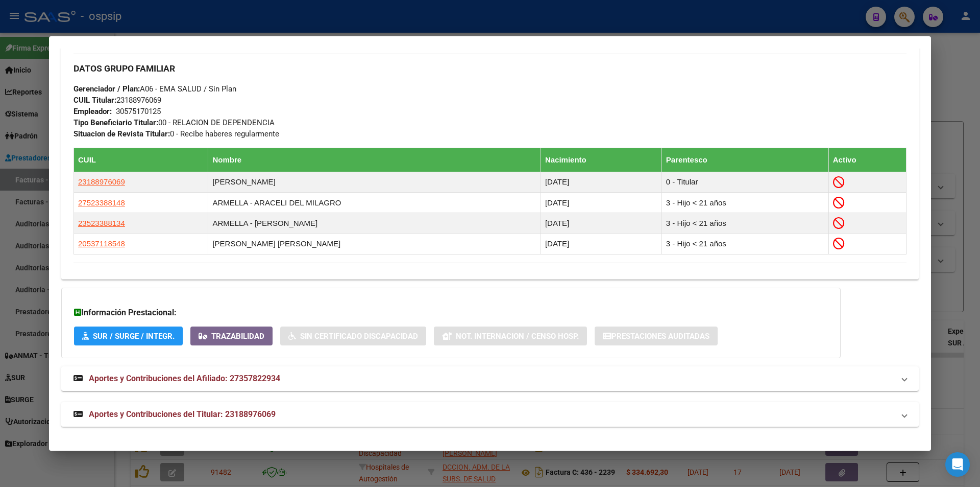  Describe the element at coordinates (154, 89) in the screenshot. I see `span: A06 - EMA SALUD / Sin Plan` at that location.